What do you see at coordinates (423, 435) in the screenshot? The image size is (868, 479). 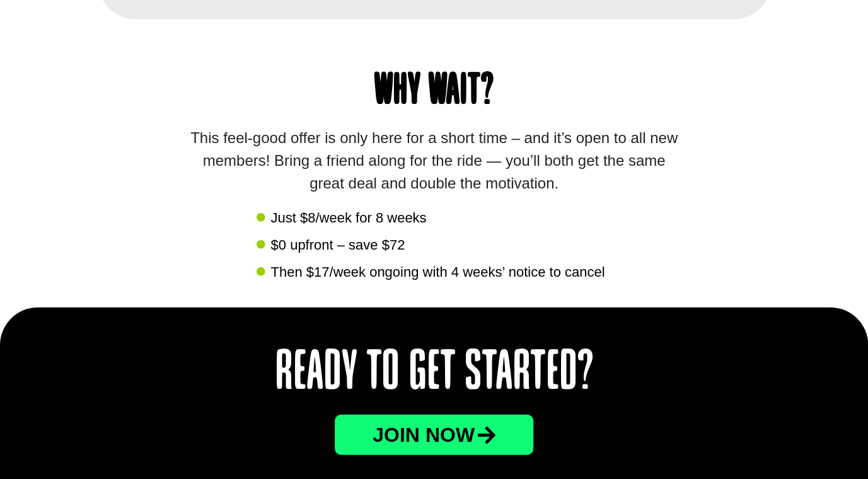 I see `span: JOin now` at bounding box center [423, 435].